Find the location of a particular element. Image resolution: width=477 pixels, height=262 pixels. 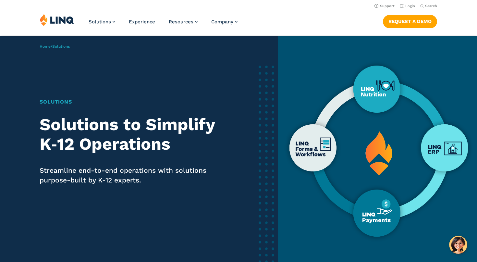

a: Solutions is located at coordinates (102, 22).